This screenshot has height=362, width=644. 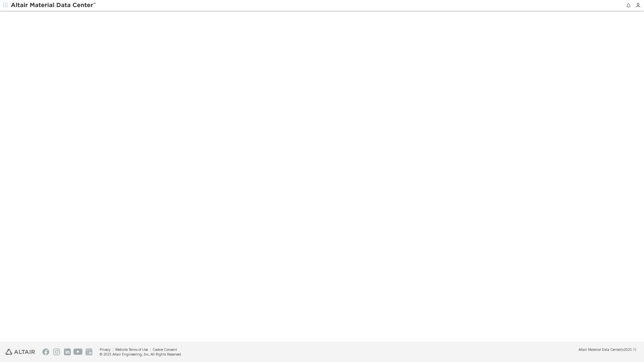 What do you see at coordinates (600, 350) in the screenshot?
I see `span: Altair Material Data Center` at bounding box center [600, 350].